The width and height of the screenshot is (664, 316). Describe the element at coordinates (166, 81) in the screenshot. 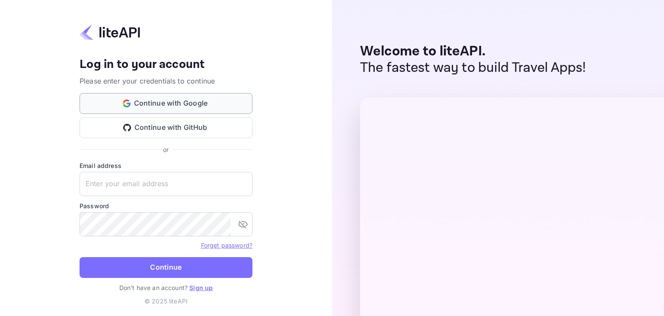

I see `p: Please enter your credentials to continue` at that location.